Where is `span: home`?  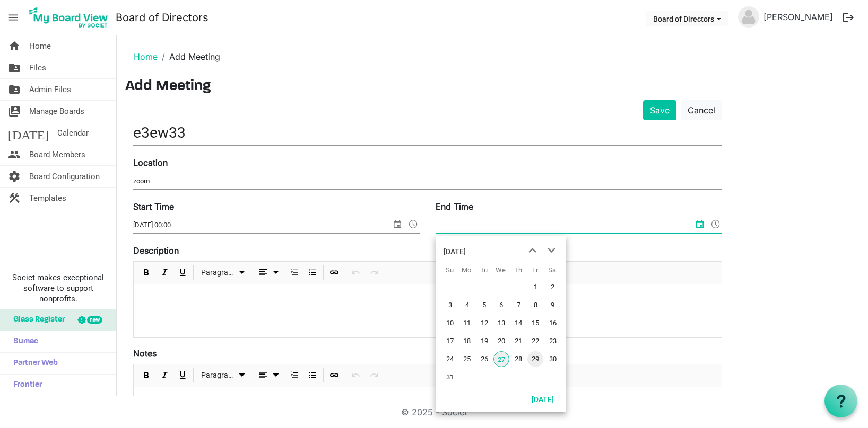 span: home is located at coordinates (14, 46).